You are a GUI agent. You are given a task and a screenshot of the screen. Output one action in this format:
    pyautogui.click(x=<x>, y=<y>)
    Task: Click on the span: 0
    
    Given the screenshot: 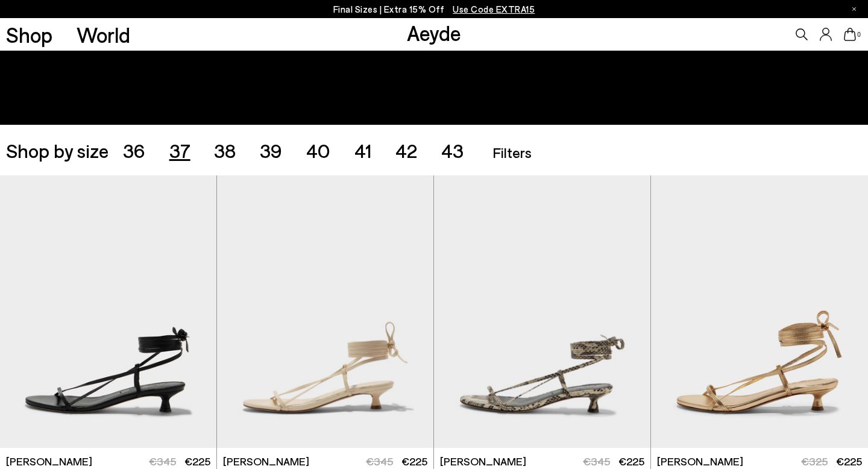 What is the action you would take?
    pyautogui.click(x=859, y=34)
    